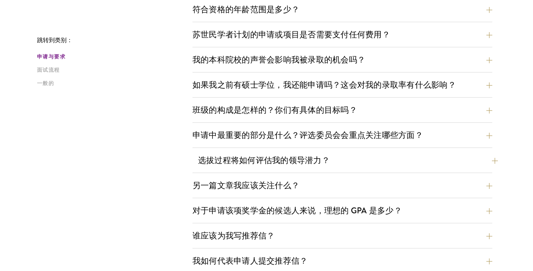  What do you see at coordinates (234, 236) in the screenshot?
I see `font: 谁应该为我写推荐信？` at bounding box center [234, 236].